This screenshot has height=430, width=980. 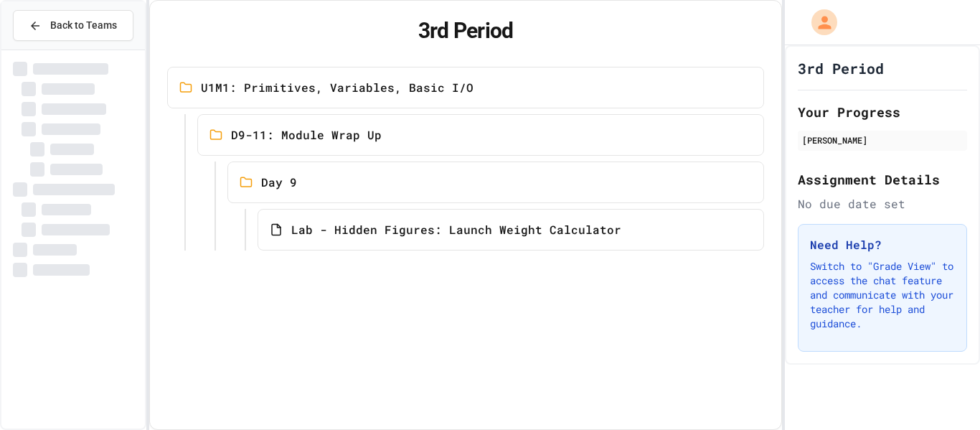 I want to click on div: No due date set, so click(x=882, y=204).